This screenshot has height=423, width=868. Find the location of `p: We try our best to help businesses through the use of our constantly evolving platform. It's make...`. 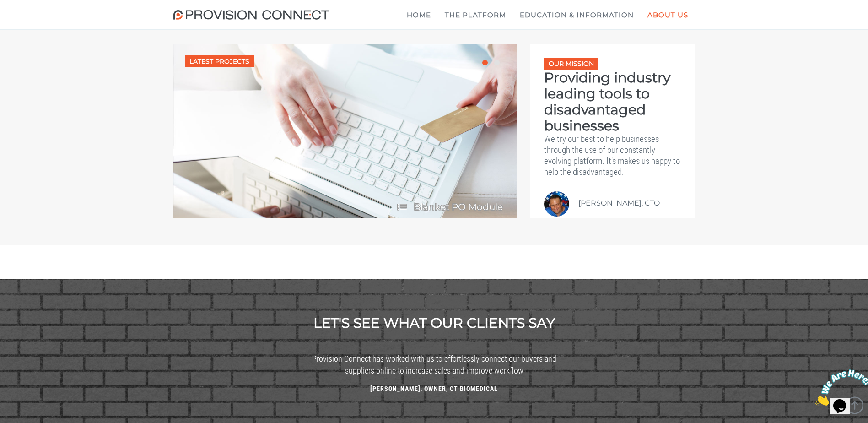

p: We try our best to help businesses through the use of our constantly evolving platform. It's make... is located at coordinates (613, 156).